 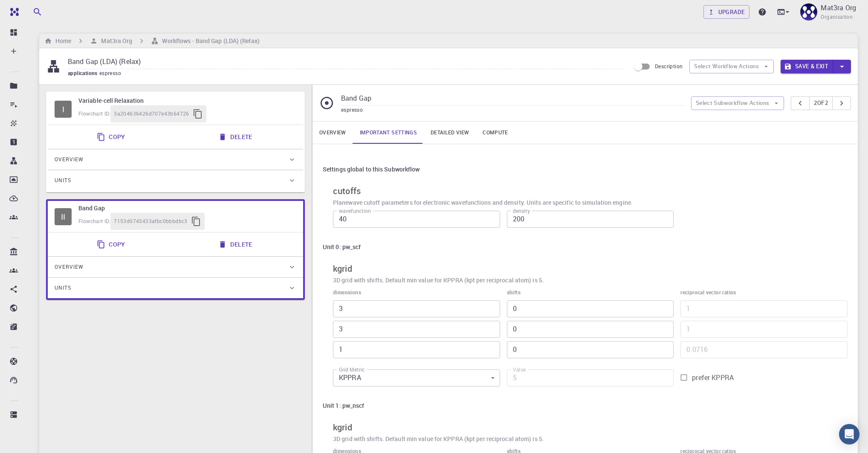 I want to click on img: logo, so click(x=13, y=12).